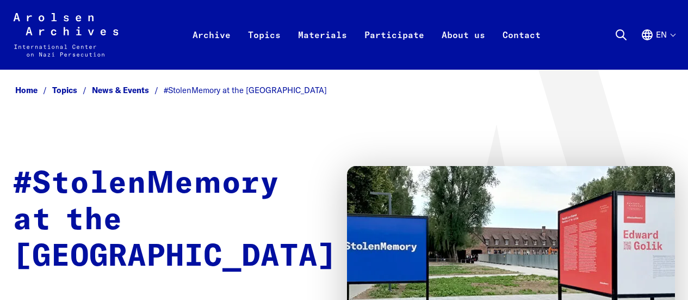 The height and width of the screenshot is (300, 688). What do you see at coordinates (34, 90) in the screenshot?
I see `a: Home` at bounding box center [34, 90].